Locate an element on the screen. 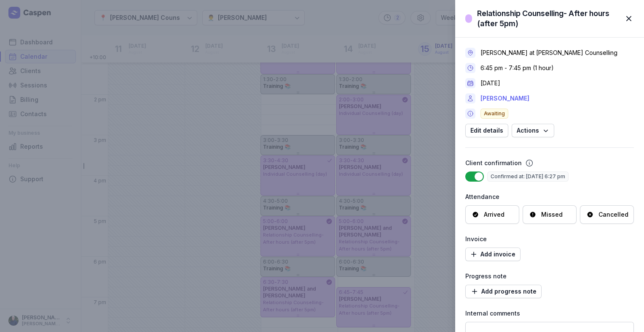  div: Client confirmation is located at coordinates (493, 163).